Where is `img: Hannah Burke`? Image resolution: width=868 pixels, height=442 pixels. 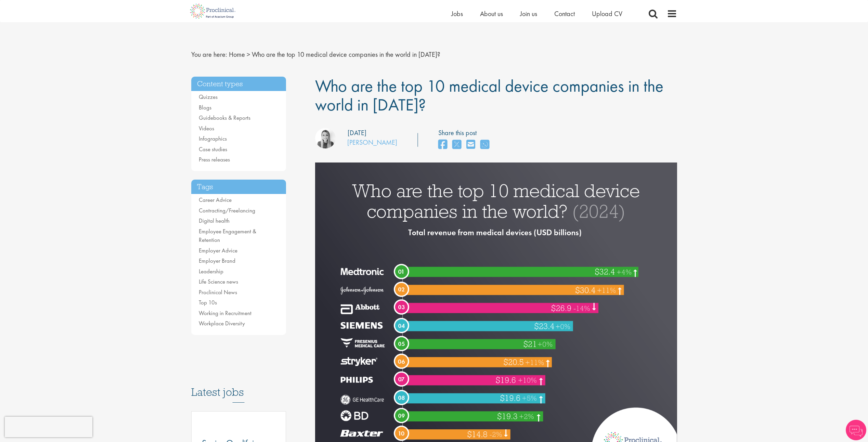 img: Hannah Burke is located at coordinates (326, 138).